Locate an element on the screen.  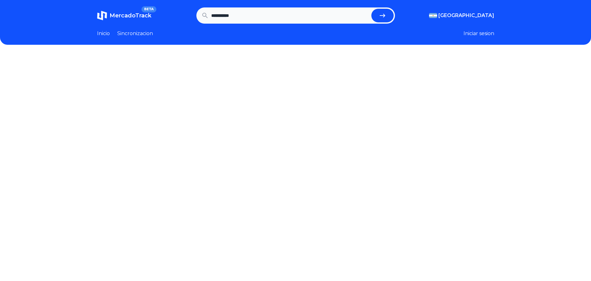
a: Sincronizacion is located at coordinates (135, 34).